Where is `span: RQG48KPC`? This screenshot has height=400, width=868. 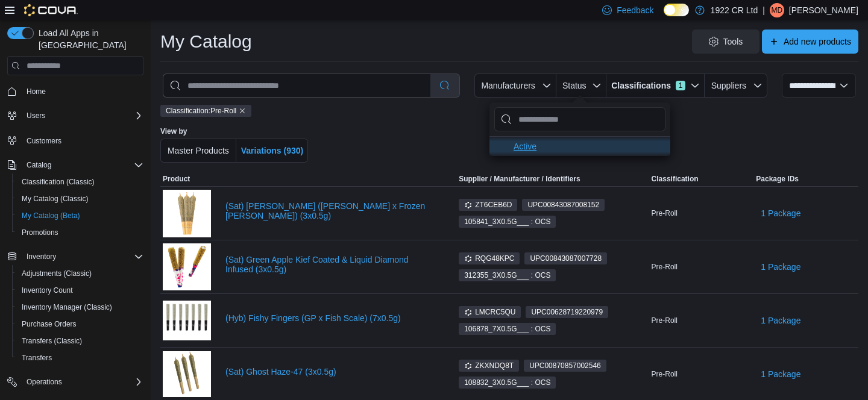
span: RQG48KPC is located at coordinates (489, 258).